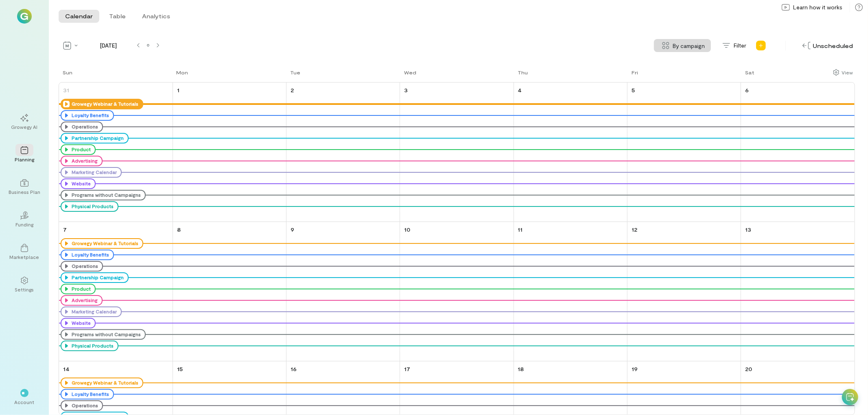  Describe the element at coordinates (457, 292) in the screenshot. I see `td: September 10, 2025` at that location.